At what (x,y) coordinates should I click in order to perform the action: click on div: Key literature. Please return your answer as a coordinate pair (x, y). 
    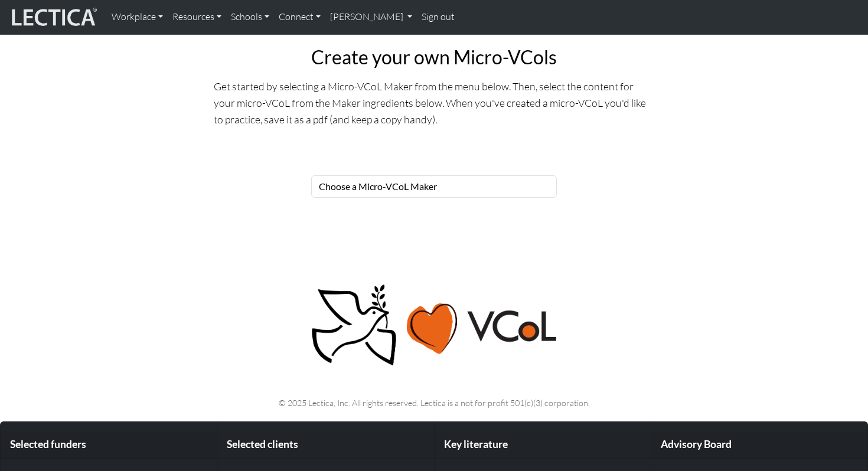
    Looking at the image, I should click on (543, 445).